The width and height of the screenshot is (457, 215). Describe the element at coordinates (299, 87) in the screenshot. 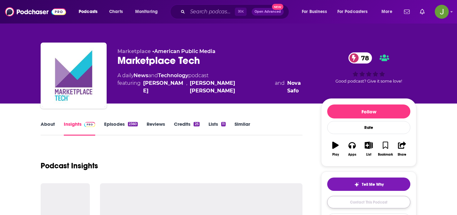

I see `div: Nova Safo` at that location.